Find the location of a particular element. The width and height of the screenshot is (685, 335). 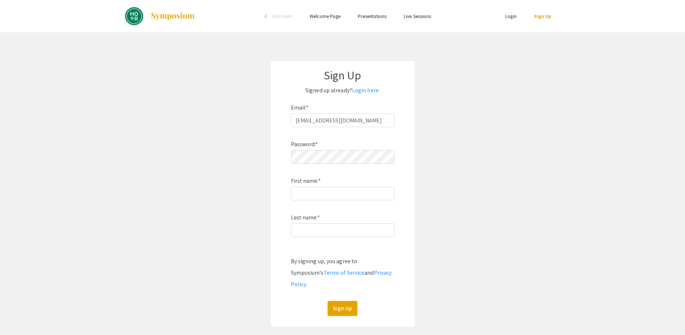

a: Login is located at coordinates (511, 16).